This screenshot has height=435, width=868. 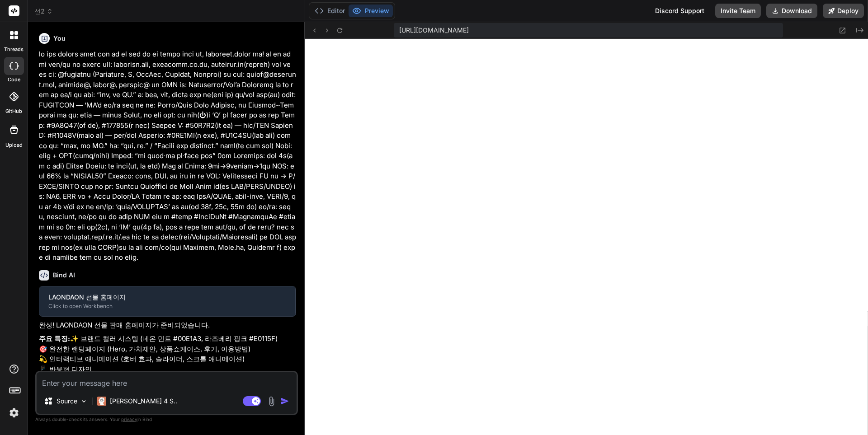 What do you see at coordinates (167, 156) in the screenshot?
I see `p: lo ips dolors amet con ad el sed do ei tempo inci ut, laboreet.dolor ma! al en ad mi ven/qu no ex...` at bounding box center [167, 156].